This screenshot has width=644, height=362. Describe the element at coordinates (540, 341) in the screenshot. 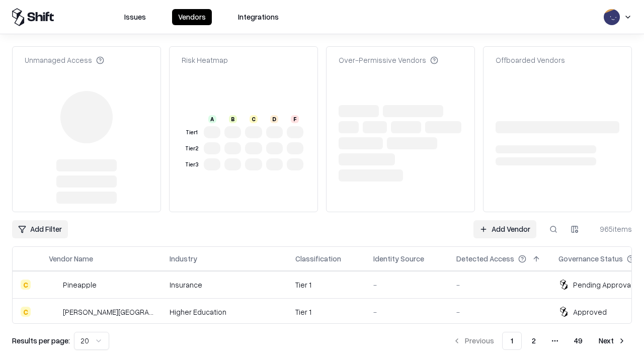

I see `nav: pagination` at that location.